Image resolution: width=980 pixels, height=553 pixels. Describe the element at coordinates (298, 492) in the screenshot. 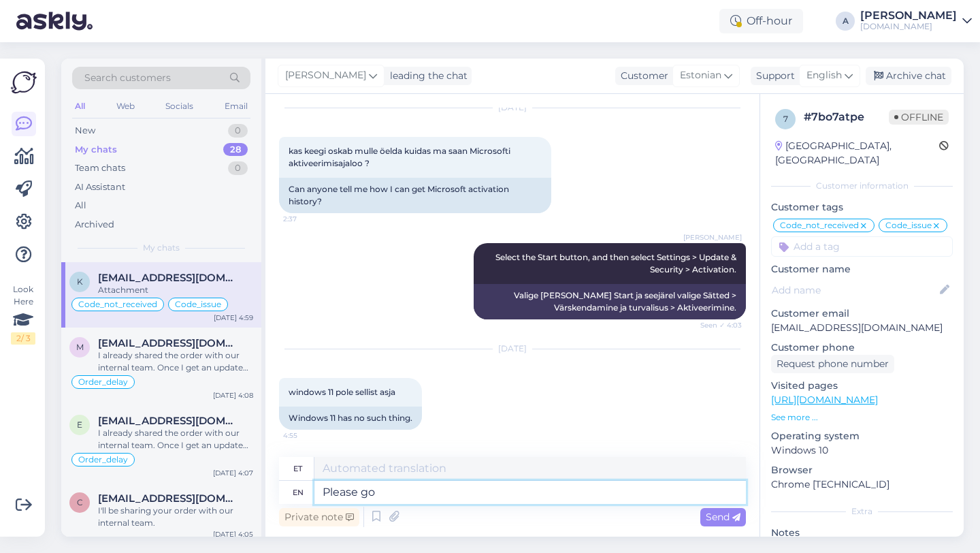

I see `div: en` at that location.